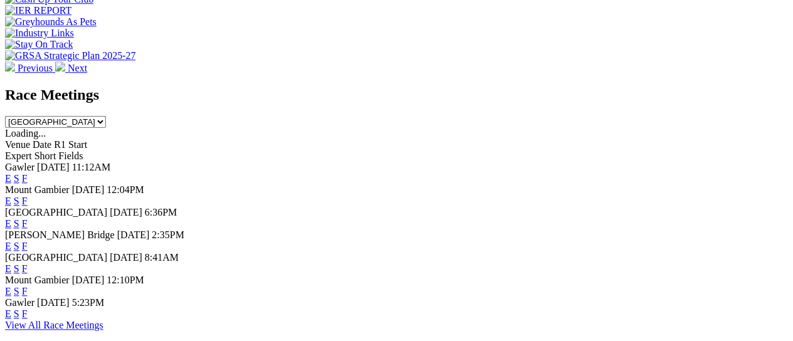 Image resolution: width=793 pixels, height=341 pixels. I want to click on span: Short, so click(45, 155).